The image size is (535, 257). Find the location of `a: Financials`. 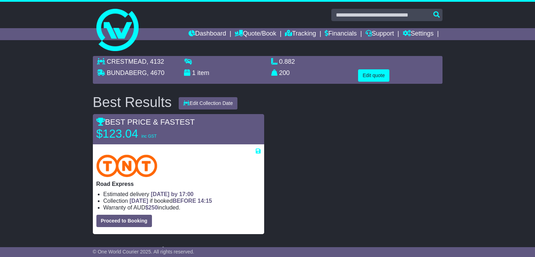

a: Financials is located at coordinates (341, 34).